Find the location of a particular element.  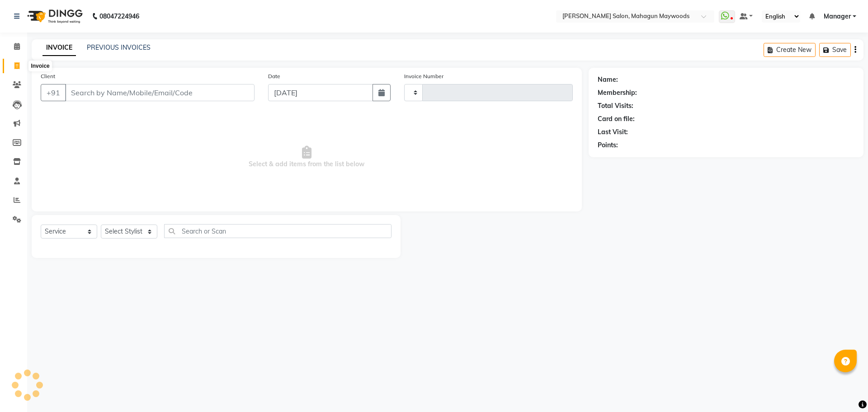

input: Search by Name/Mobile/Email/Code is located at coordinates (160, 92).